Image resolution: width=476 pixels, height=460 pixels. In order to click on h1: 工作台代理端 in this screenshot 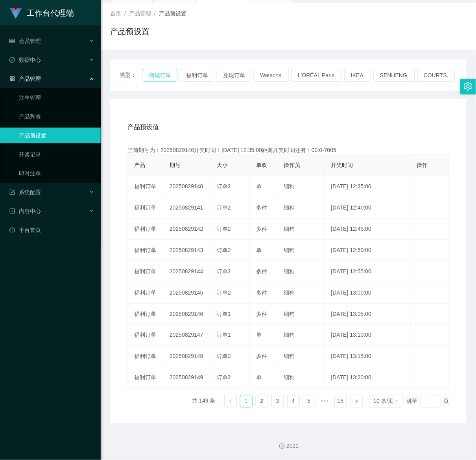, I will do `click(50, 13)`.